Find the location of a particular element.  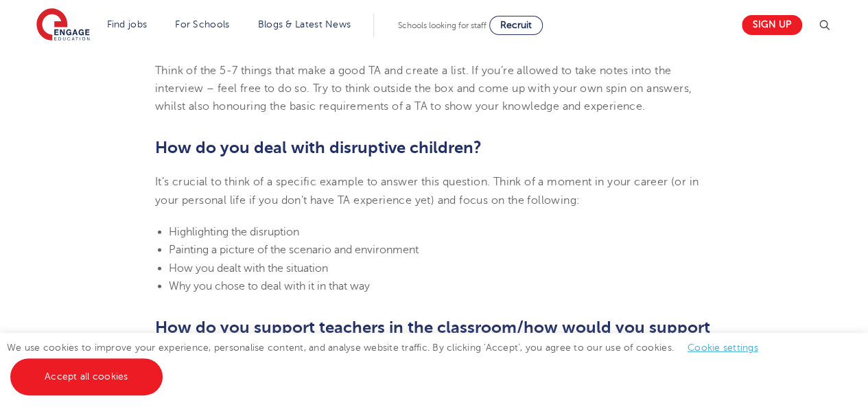

b: How do you support teachers in the classroom/how would you support a teacher in the classroom? is located at coordinates (432, 339).